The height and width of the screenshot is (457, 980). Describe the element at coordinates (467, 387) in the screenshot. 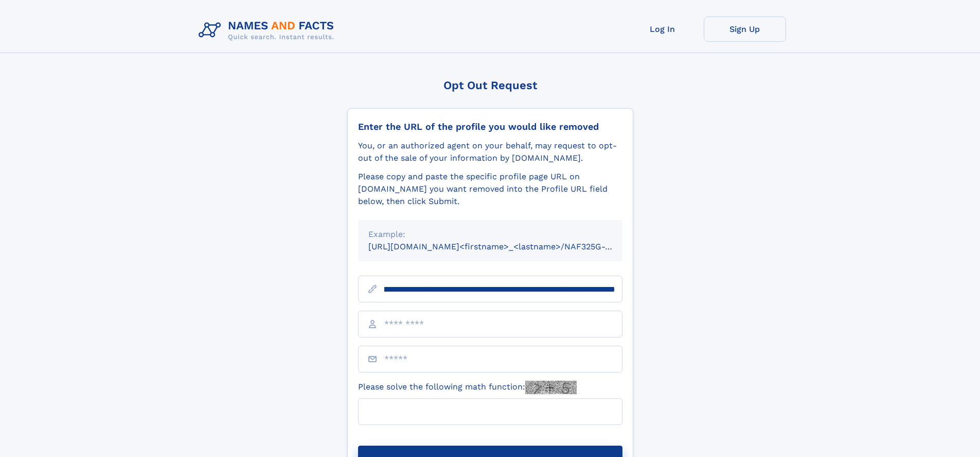

I see `label: Please solve the following math function:` at that location.